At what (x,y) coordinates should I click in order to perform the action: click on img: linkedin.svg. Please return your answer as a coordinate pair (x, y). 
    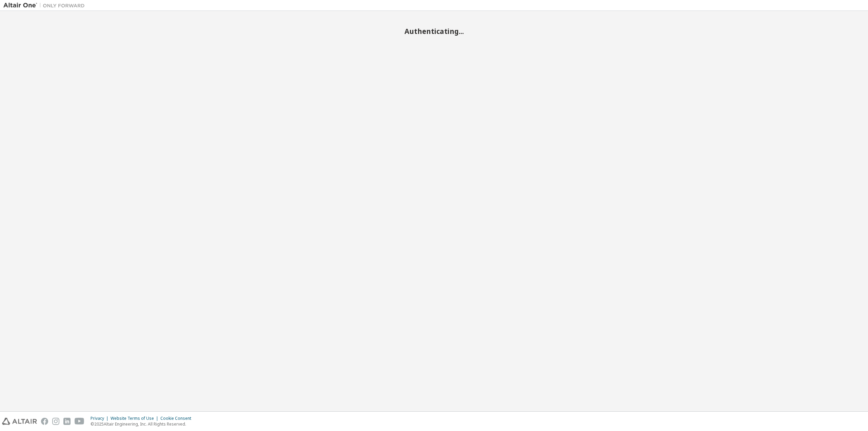
    Looking at the image, I should click on (67, 421).